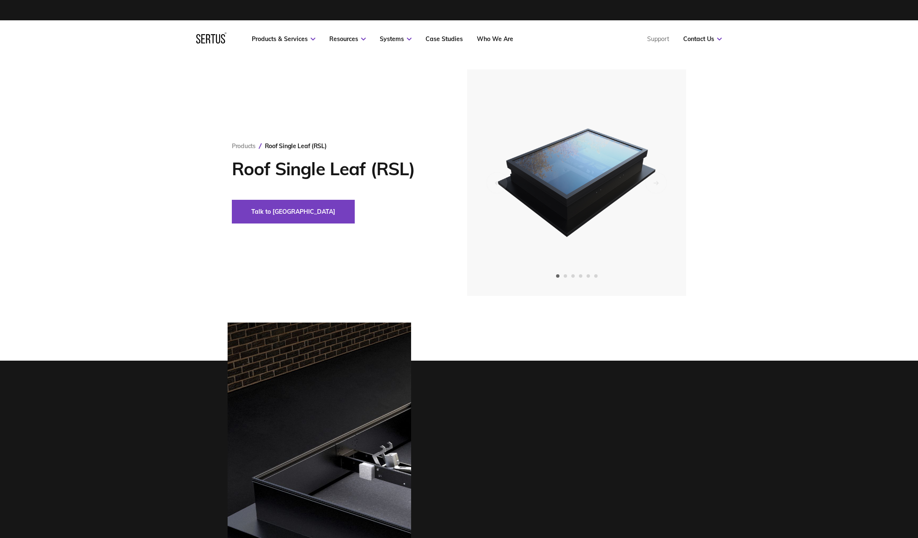  Describe the element at coordinates (497, 183) in the screenshot. I see `div: Previous slide` at that location.